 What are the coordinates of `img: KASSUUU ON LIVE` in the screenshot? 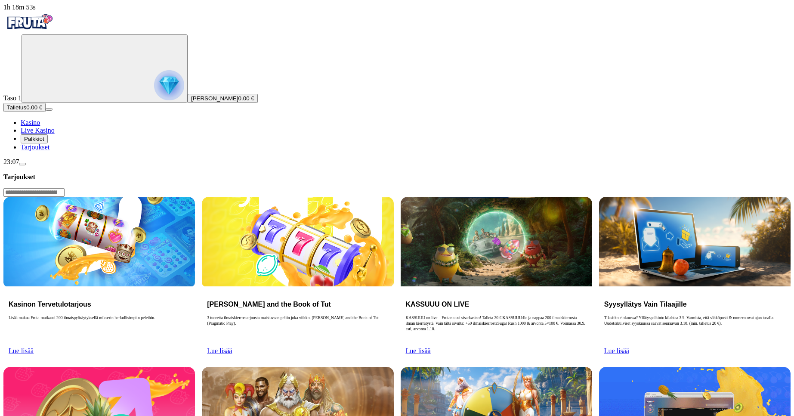 It's located at (496, 241).